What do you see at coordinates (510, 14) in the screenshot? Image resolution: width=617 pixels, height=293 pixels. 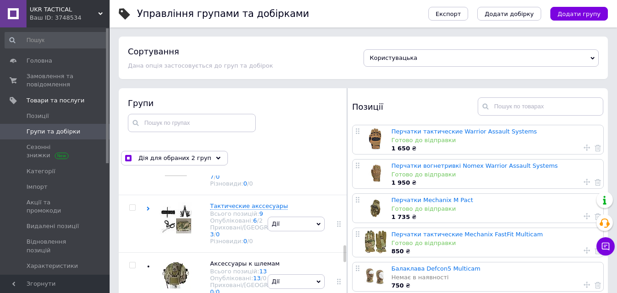 I see `span: Додати добірку` at bounding box center [510, 14].